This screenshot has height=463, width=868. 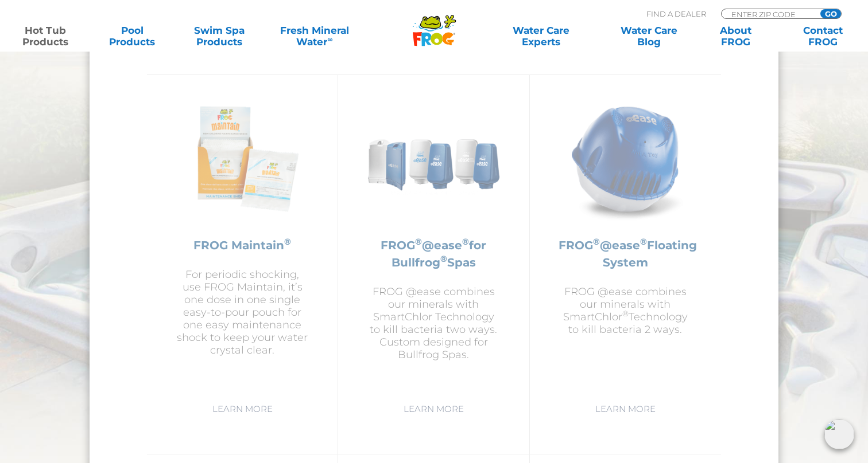 I want to click on a: FROG®@ease®Floating SystemFROG @ease combines our minerals with SmartChlor®Technology to kill bac..., so click(x=625, y=241).